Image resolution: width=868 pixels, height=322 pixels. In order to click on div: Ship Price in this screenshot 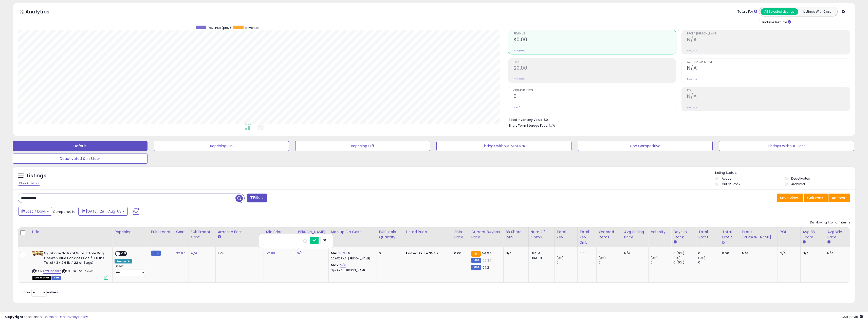, I will do `click(460, 234)`.